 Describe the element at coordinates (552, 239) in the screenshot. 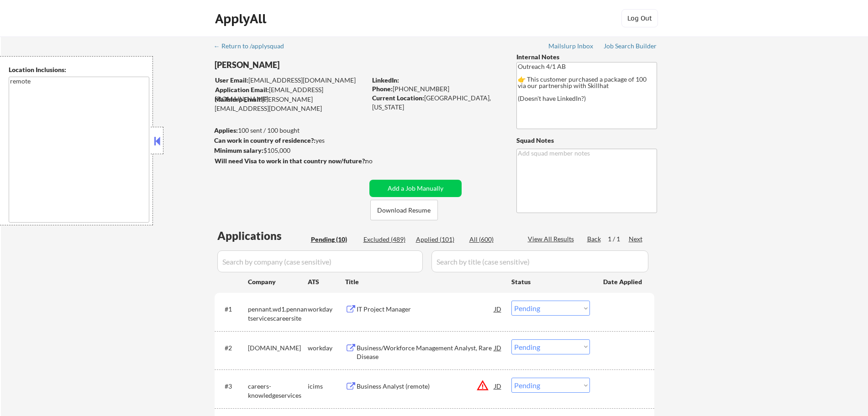

I see `div: View All Results` at that location.